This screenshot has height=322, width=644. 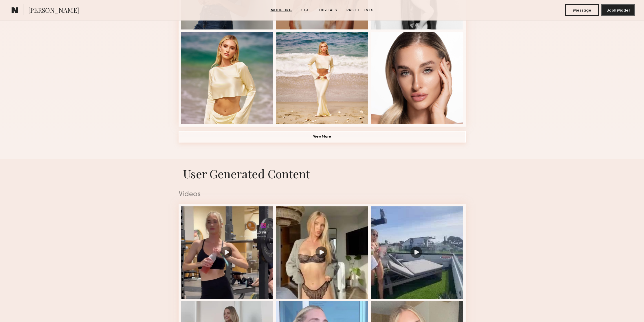 I want to click on a: Past Clients, so click(x=360, y=10).